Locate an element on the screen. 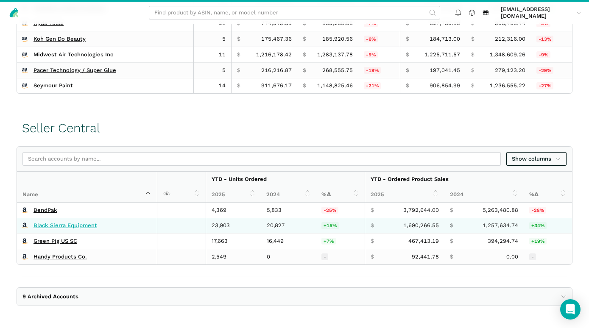 Image resolution: width=589 pixels, height=328 pixels. input: Search accounts by name... is located at coordinates (262, 159).